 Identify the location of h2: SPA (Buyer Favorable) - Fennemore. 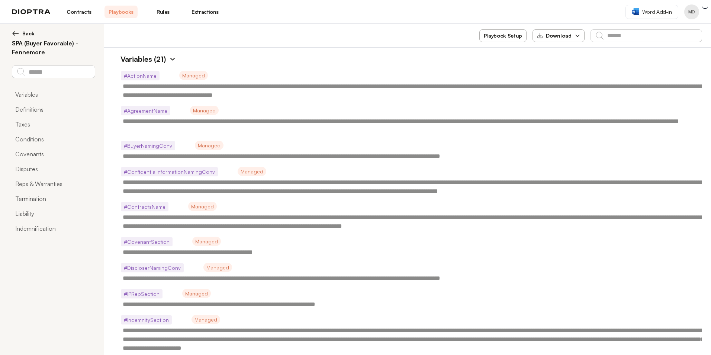
(53, 48).